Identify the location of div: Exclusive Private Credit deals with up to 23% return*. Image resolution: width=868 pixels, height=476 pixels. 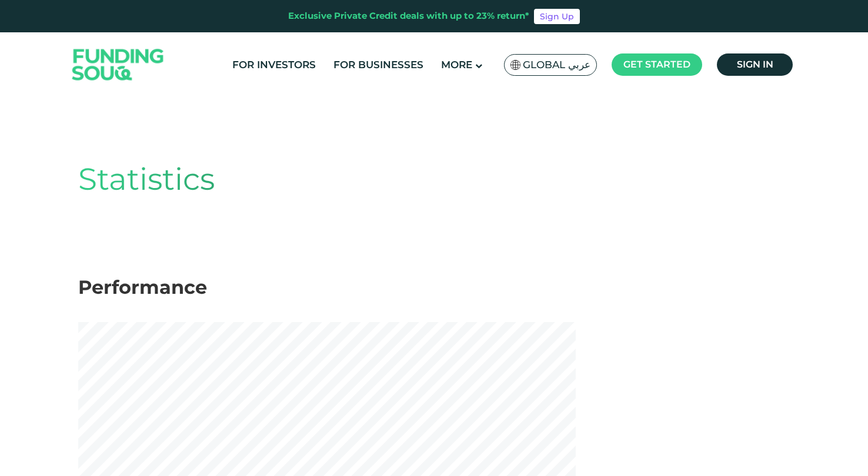
(409, 16).